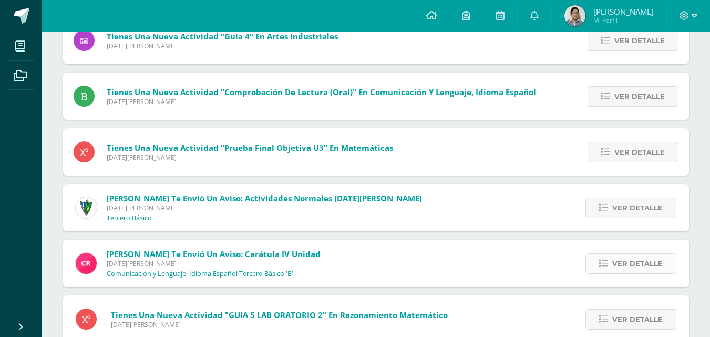 The height and width of the screenshot is (337, 710). What do you see at coordinates (279, 315) in the screenshot?
I see `span: Tienes una nueva actividad "GUIA 5 LAB ORATORIO 2" En Razonamiento Matemático` at bounding box center [279, 315].